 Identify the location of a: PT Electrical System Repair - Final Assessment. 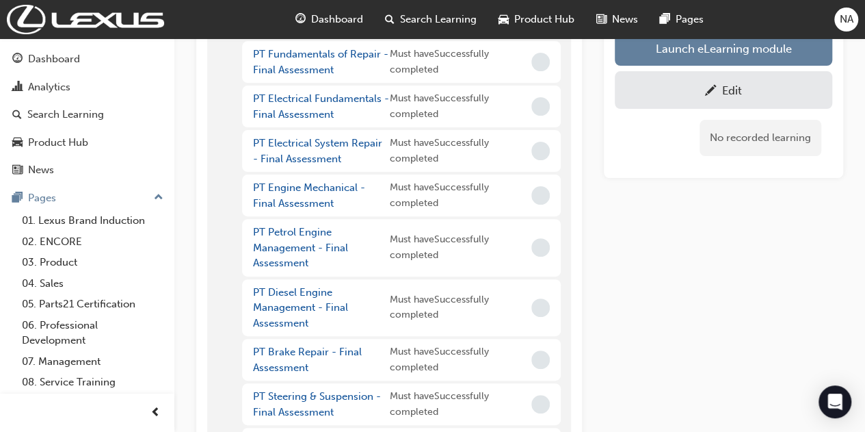
(317, 150).